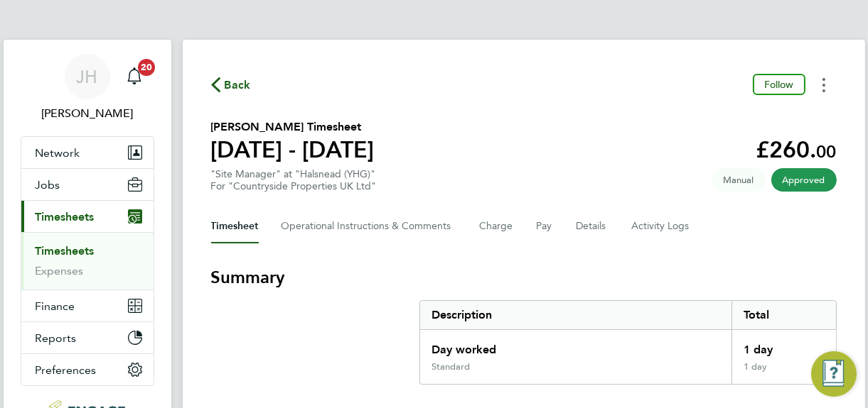 This screenshot has width=868, height=408. Describe the element at coordinates (294, 180) in the screenshot. I see `div: "Site Manager" at "Halsnead (YHG)"` at that location.